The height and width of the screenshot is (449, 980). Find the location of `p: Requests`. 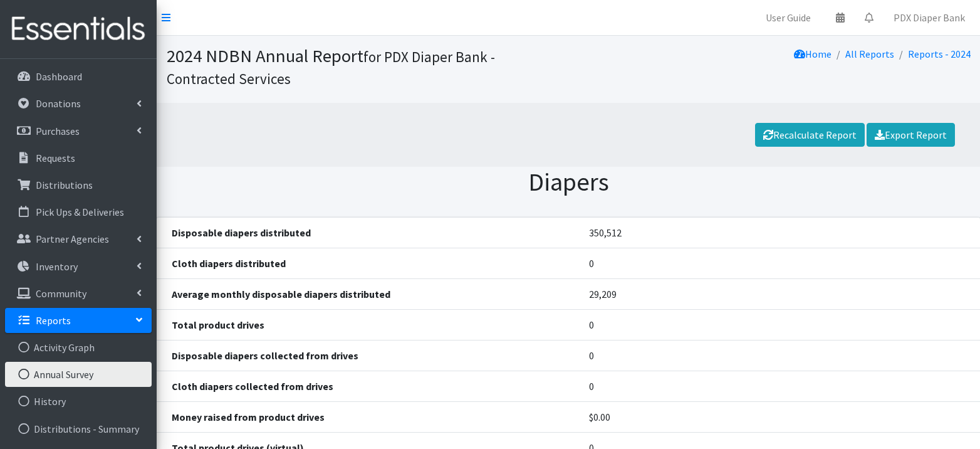

p: Requests is located at coordinates (55, 158).